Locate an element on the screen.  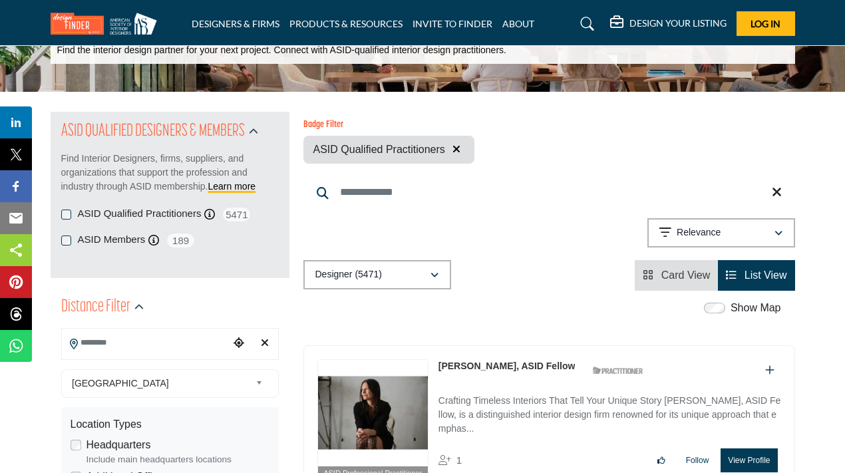
img: ASID Qualified Practitioners Badge Icon is located at coordinates (617, 371).